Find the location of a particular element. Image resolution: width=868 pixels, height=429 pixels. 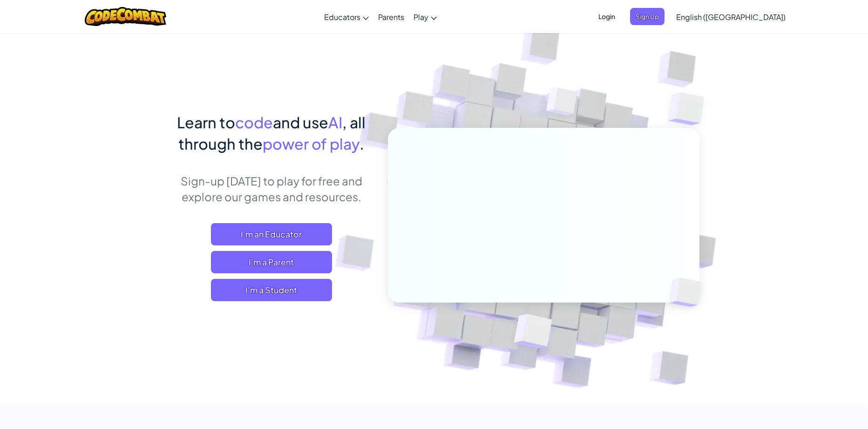

span: AI is located at coordinates (336, 122).